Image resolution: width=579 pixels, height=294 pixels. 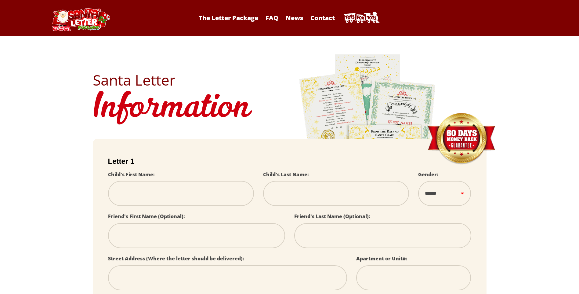 What do you see at coordinates (428, 174) in the screenshot?
I see `label: Gender:` at bounding box center [428, 174].